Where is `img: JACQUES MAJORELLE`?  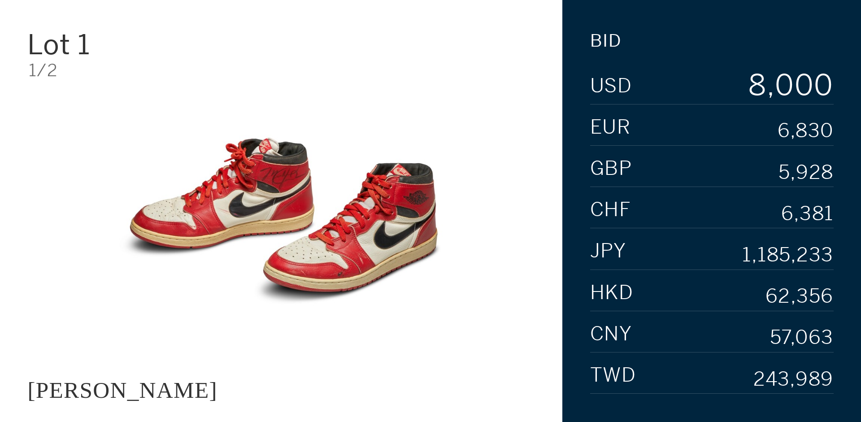
img: JACQUES MAJORELLE is located at coordinates (281, 221).